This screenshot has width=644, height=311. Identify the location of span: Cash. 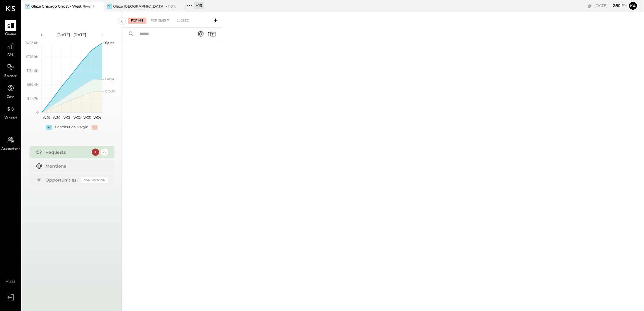
(11, 97).